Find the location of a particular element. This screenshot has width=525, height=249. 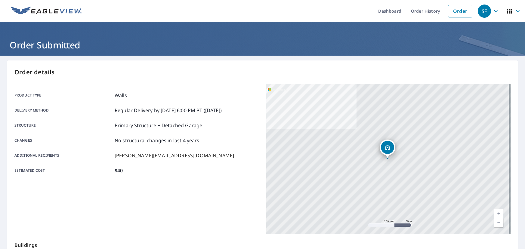

p: No structural changes in last 4 years is located at coordinates (157, 140).